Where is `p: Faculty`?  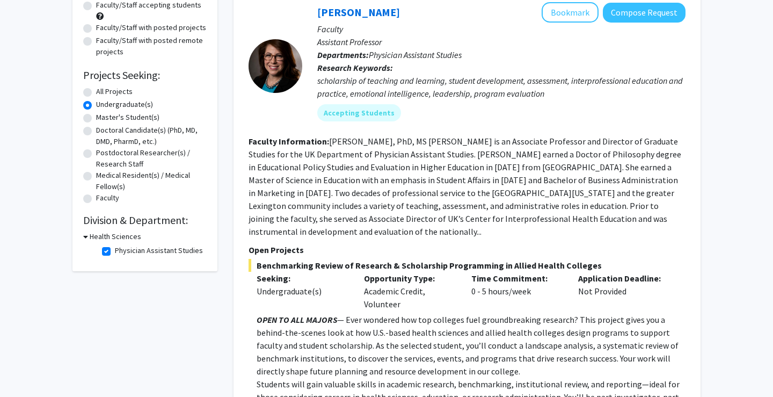 p: Faculty is located at coordinates (502, 29).